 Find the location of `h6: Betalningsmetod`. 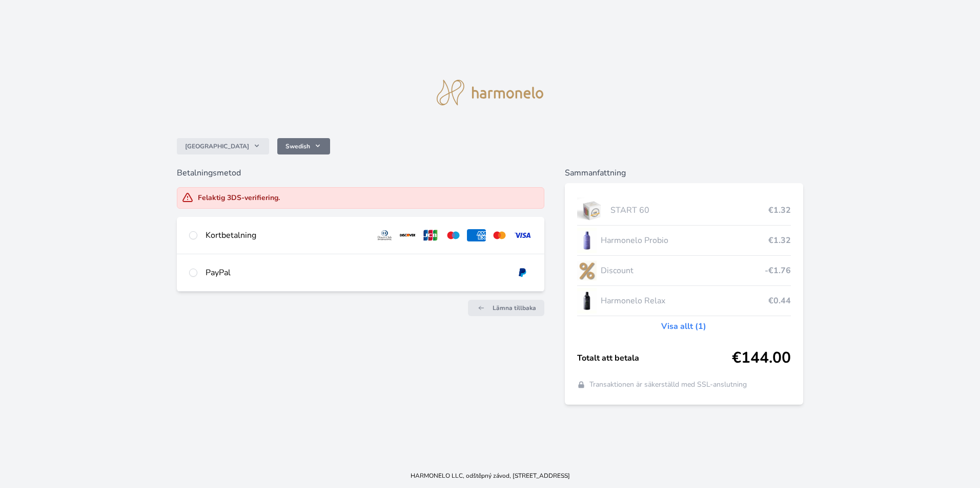

h6: Betalningsmetod is located at coordinates (360, 173).